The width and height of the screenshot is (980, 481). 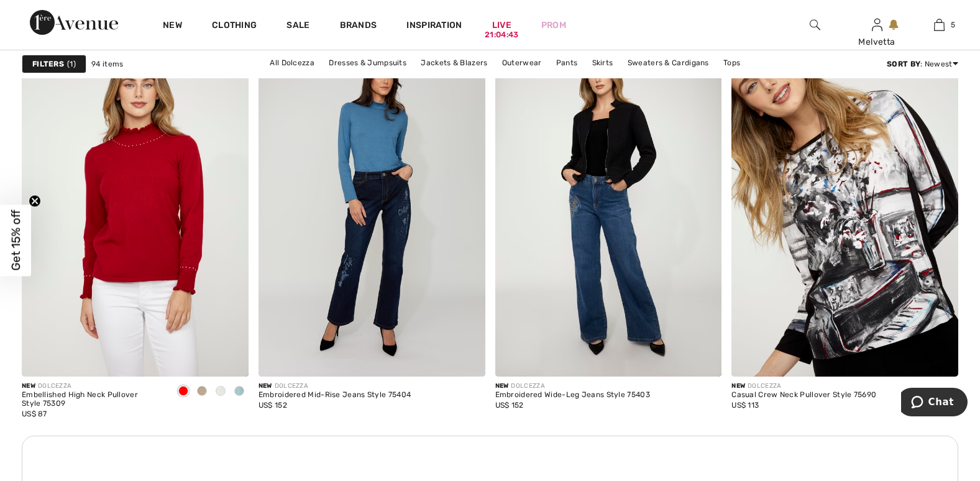 I want to click on img: My Bag, so click(x=939, y=25).